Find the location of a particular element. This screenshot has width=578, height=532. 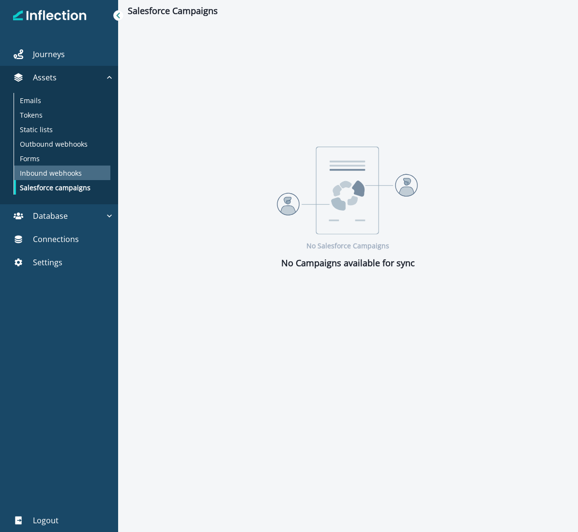

p: Logout is located at coordinates (45, 520).